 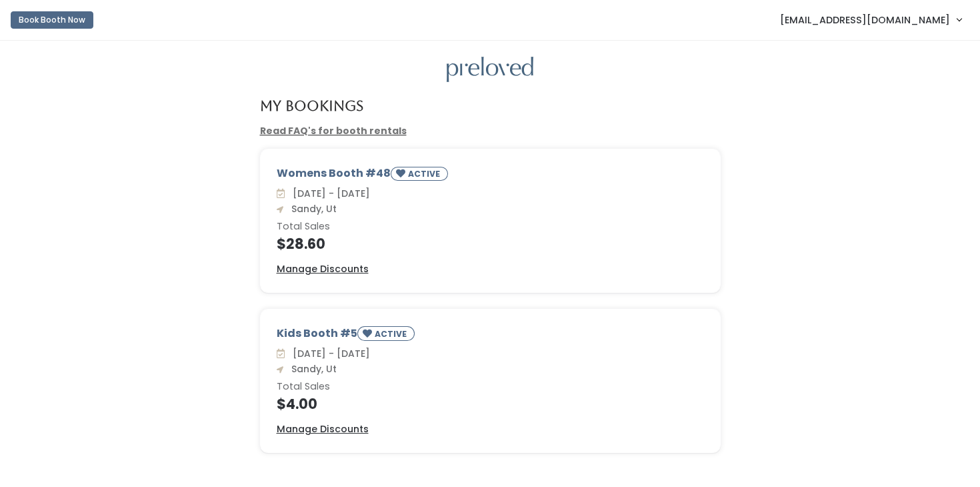 What do you see at coordinates (490, 335) in the screenshot?
I see `div: Kids Booth #5` at bounding box center [490, 335].